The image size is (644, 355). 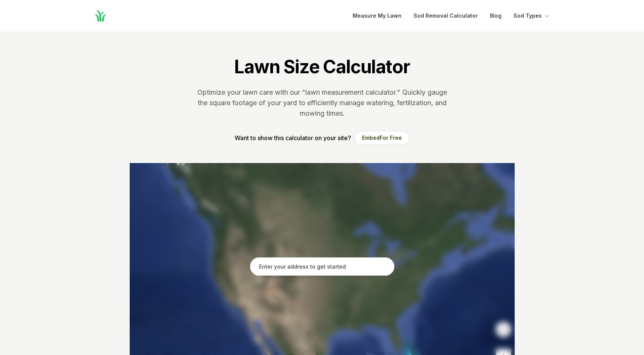 I want to click on a: Blog, so click(x=495, y=16).